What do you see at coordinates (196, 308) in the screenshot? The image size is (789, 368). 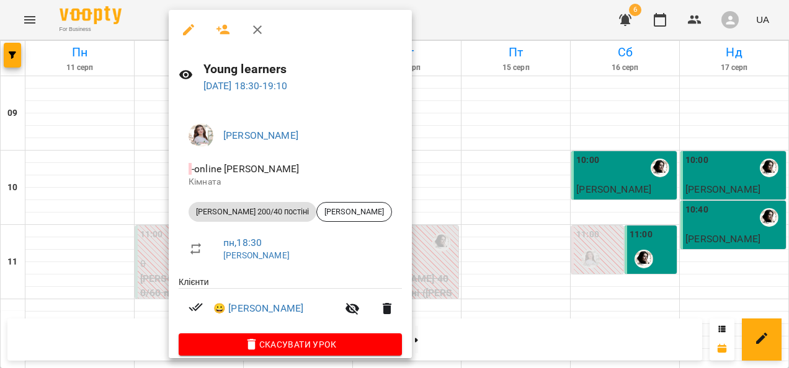 I see `svg: Візит сплачено` at bounding box center [196, 308].